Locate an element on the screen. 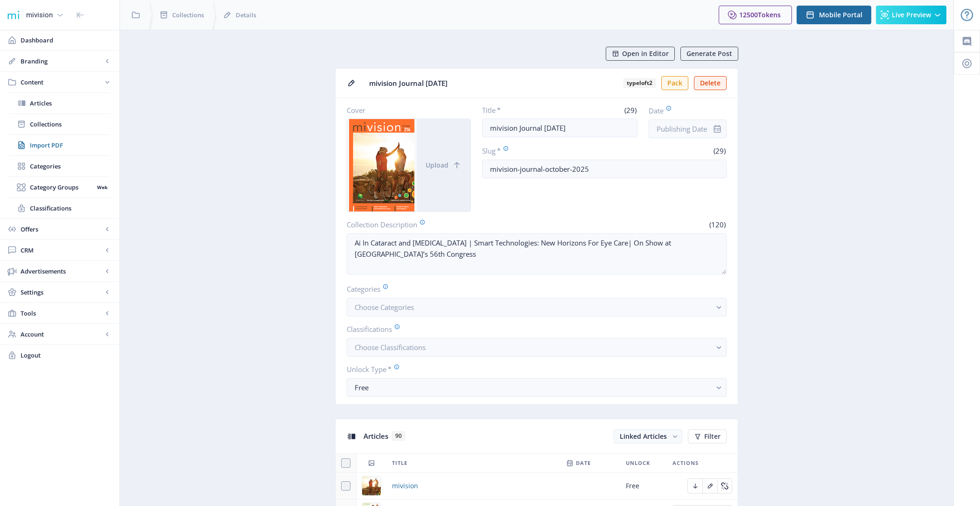 This screenshot has width=980, height=506. a: Collections is located at coordinates (59, 124).